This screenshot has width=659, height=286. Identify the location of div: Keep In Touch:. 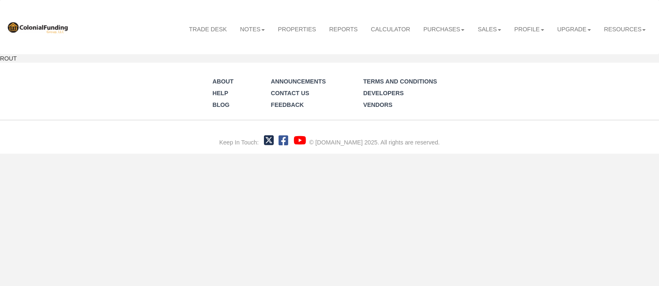
(239, 142).